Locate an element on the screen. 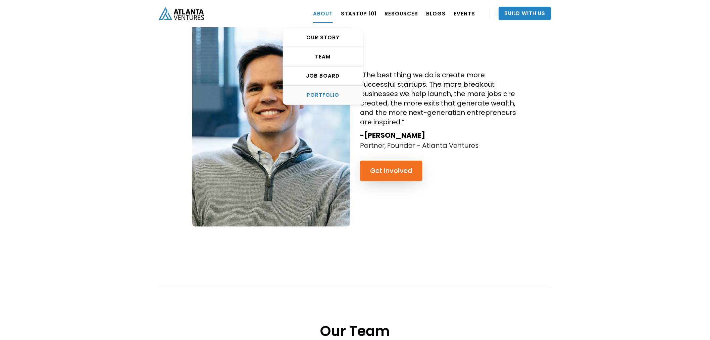  a: PORTFOLIO is located at coordinates (323, 95).